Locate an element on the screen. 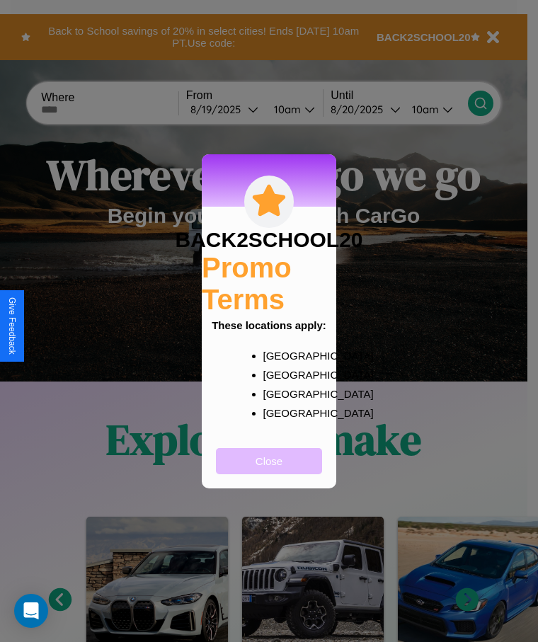 This screenshot has width=538, height=642. button: Close is located at coordinates (269, 461).